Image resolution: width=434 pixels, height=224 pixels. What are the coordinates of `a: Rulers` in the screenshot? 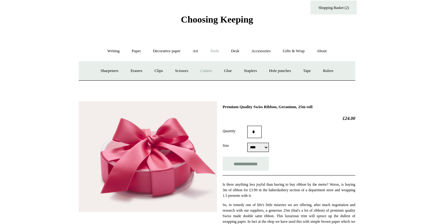 It's located at (328, 71).